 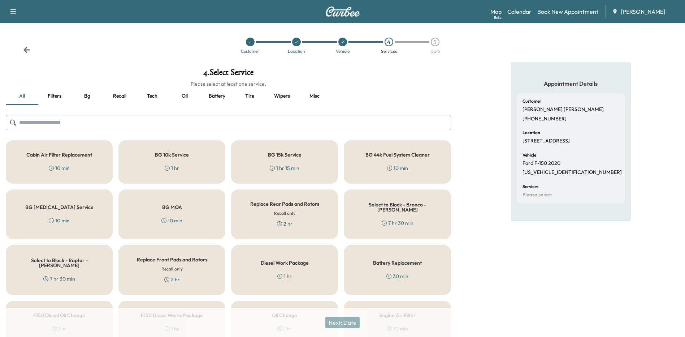 I want to click on button: Tech, so click(x=152, y=96).